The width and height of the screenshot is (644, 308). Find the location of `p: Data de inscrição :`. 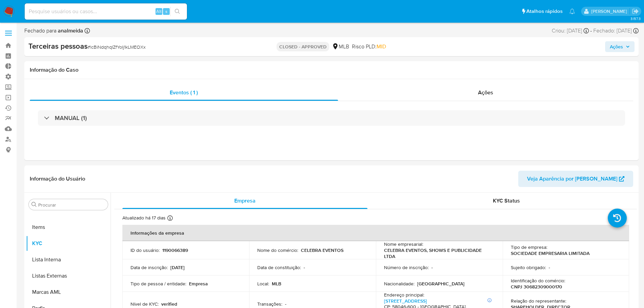

p: Data de inscrição : is located at coordinates (149, 267).